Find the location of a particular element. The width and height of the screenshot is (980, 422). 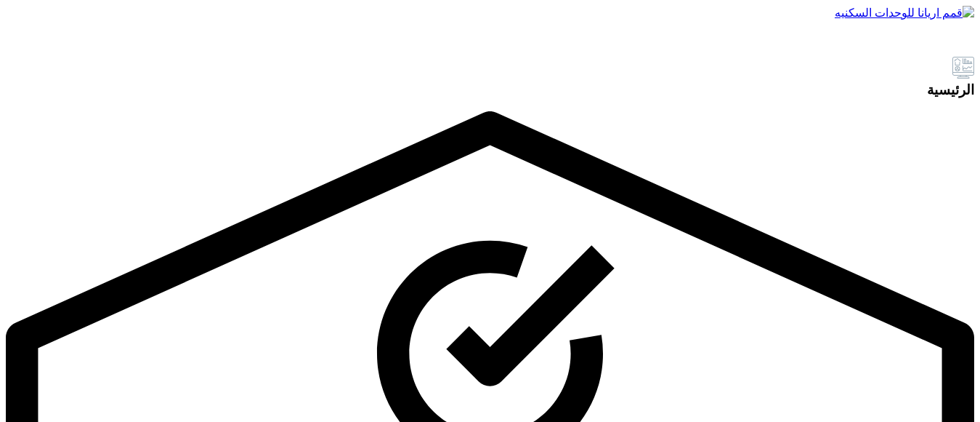

a: قمم اريانا للوحدات السكنيه is located at coordinates (490, 13).